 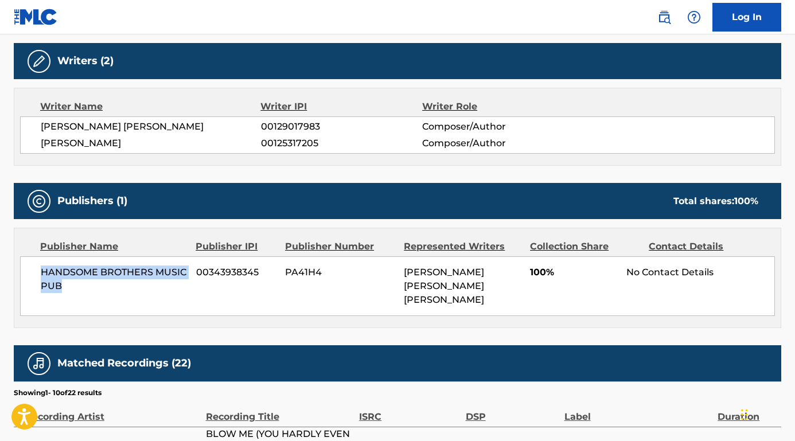 What do you see at coordinates (36, 17) in the screenshot?
I see `img: MLC Logo` at bounding box center [36, 17].